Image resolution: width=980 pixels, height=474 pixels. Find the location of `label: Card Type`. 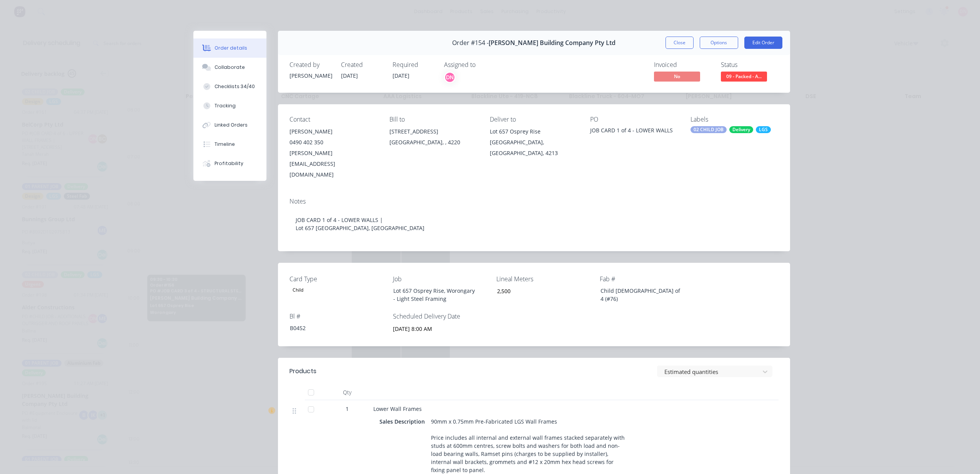

label: Card Type is located at coordinates (337, 279).